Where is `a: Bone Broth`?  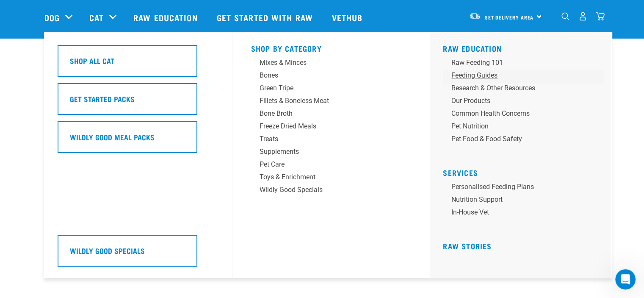
a: Bone Broth is located at coordinates (331, 115).